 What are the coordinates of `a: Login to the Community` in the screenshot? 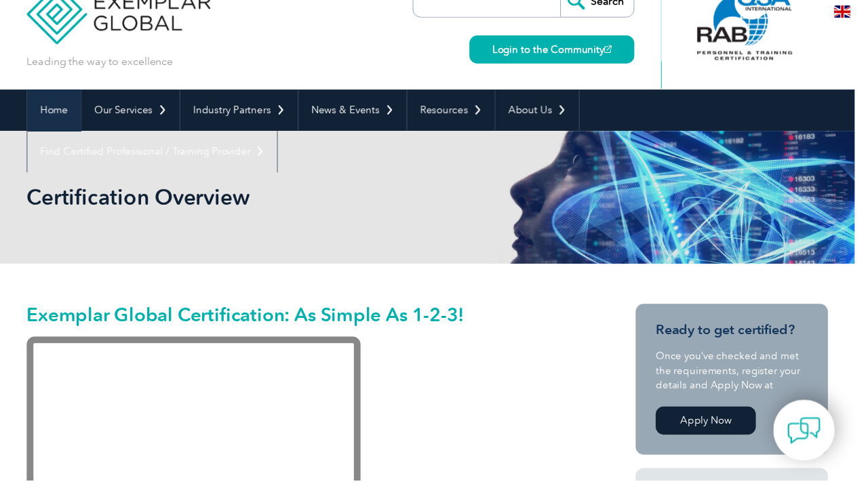 It's located at (560, 50).